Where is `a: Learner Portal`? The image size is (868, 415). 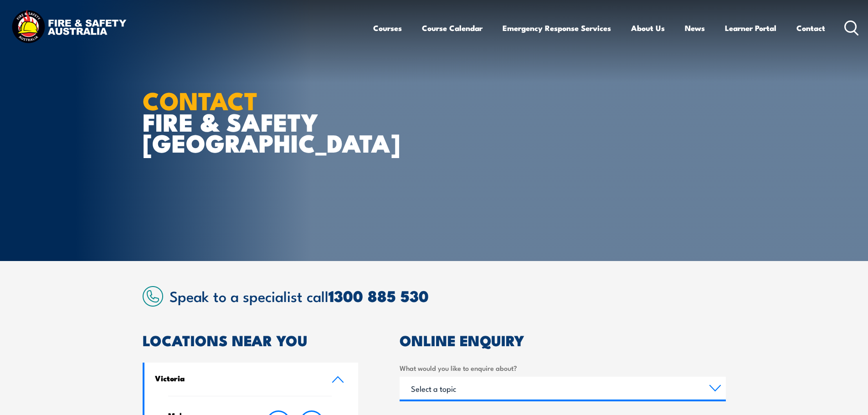
a: Learner Portal is located at coordinates (750, 28).